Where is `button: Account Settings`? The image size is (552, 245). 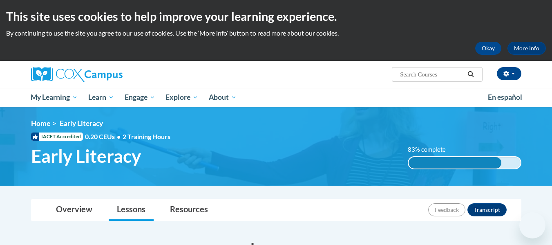
button: Account Settings is located at coordinates (509, 74).